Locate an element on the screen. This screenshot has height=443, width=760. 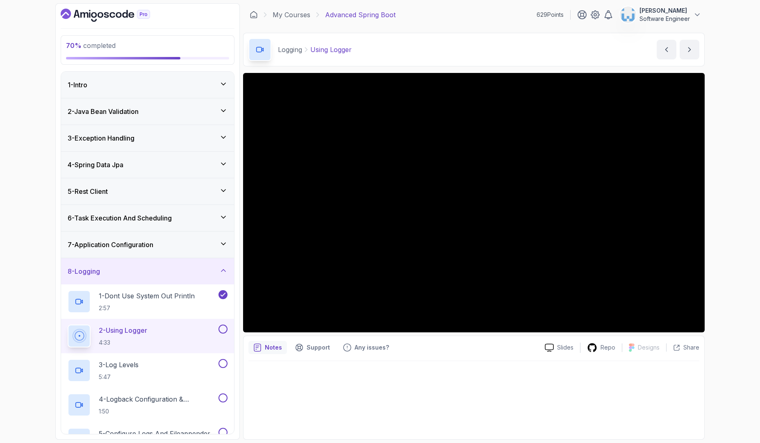
p: 2:57 is located at coordinates (147, 308).